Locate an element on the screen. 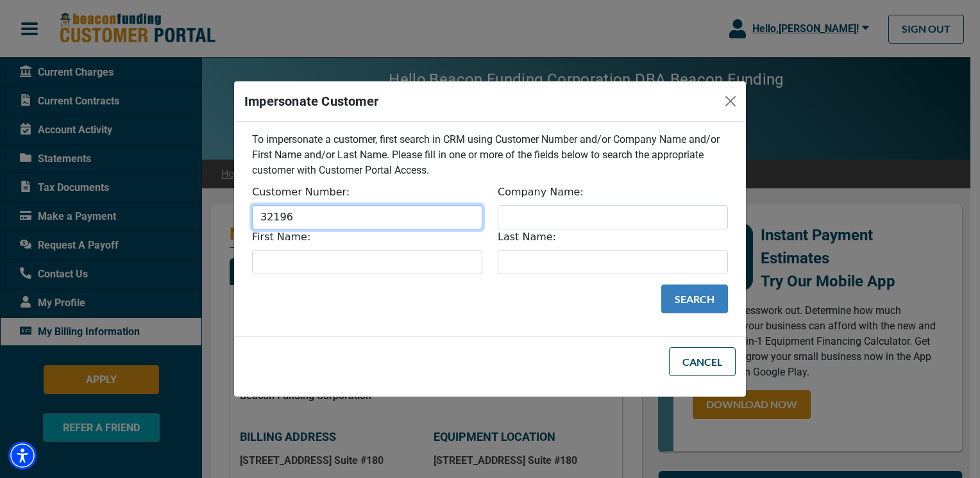 Image resolution: width=980 pixels, height=478 pixels. label: Company Name: is located at coordinates (541, 192).